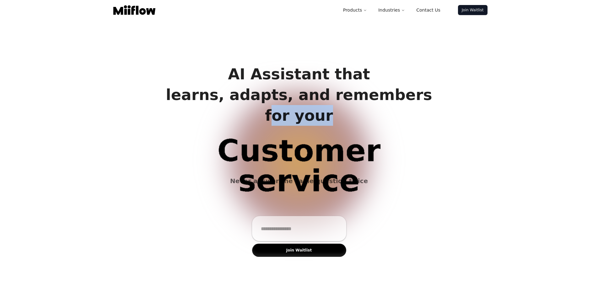 The width and height of the screenshot is (598, 291). What do you see at coordinates (428, 10) in the screenshot?
I see `a: Contact Us` at bounding box center [428, 10].